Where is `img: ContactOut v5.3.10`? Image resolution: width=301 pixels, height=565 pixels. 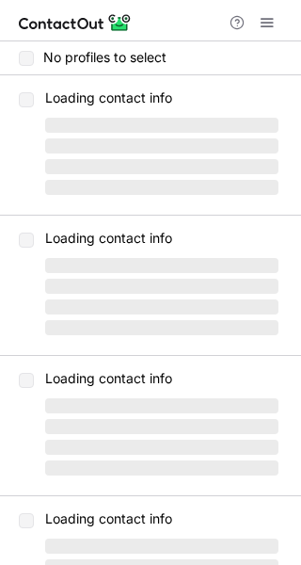
img: ContactOut v5.3.10 is located at coordinates (75, 23).